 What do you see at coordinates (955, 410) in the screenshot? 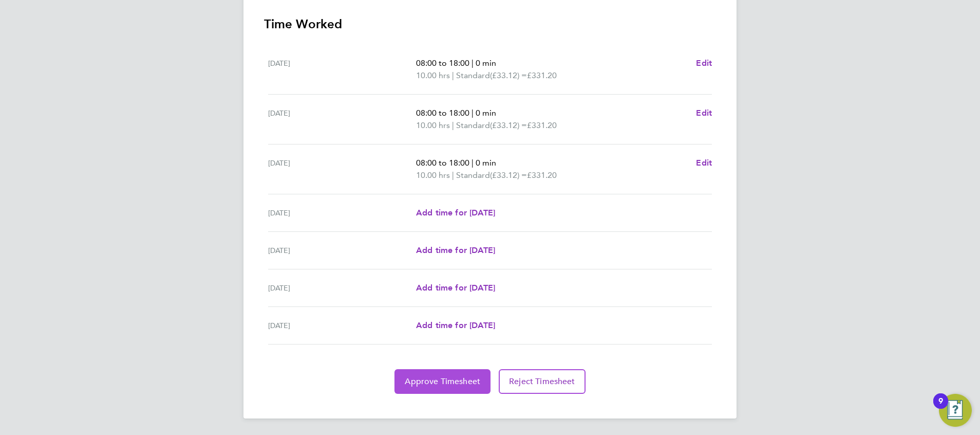
I see `button: Open Resource Center, 9 new notifications` at bounding box center [955, 410].